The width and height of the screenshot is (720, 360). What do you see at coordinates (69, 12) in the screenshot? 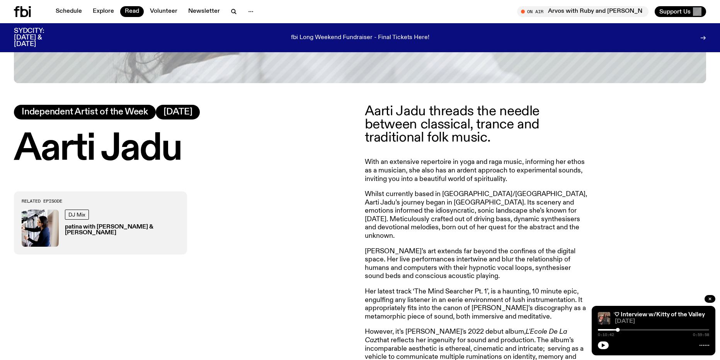
I see `a: Schedule` at bounding box center [69, 12].